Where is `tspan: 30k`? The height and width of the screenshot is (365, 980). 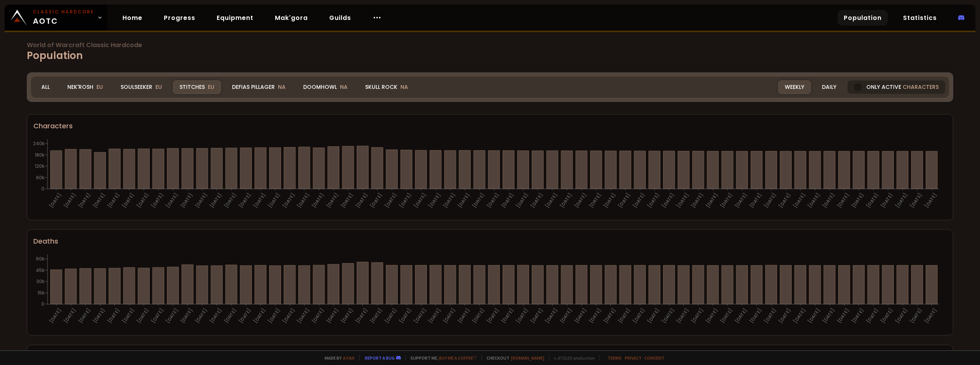 tspan: 30k is located at coordinates (40, 281).